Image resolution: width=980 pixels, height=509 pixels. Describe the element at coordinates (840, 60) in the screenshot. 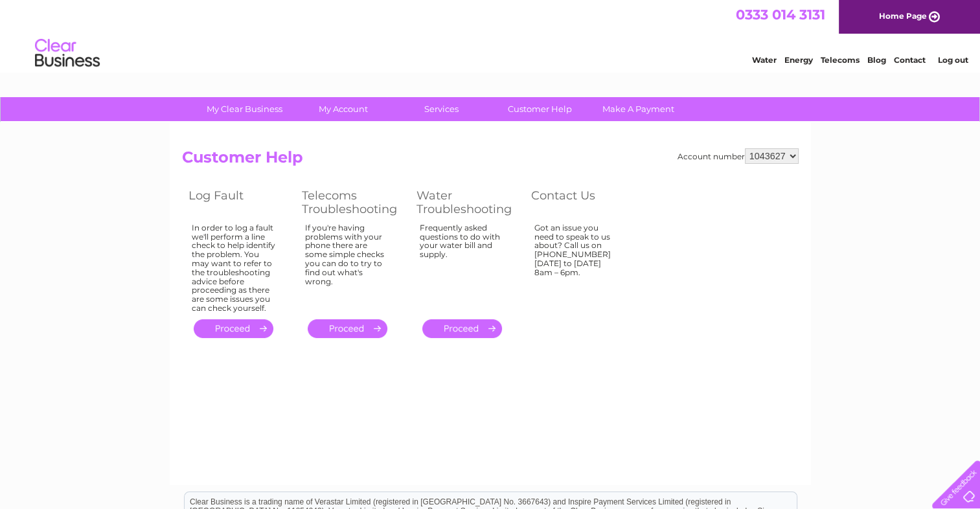

I see `a: Telecoms` at that location.